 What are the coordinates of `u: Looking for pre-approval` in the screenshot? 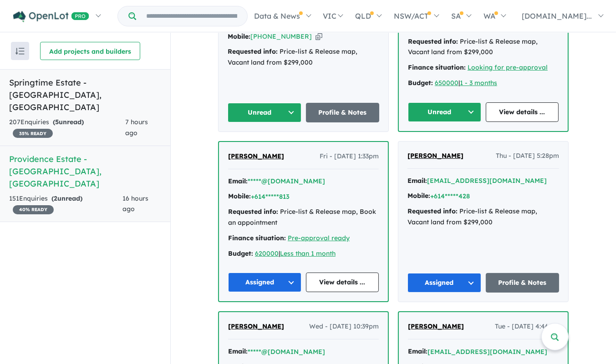 It's located at (508, 68).